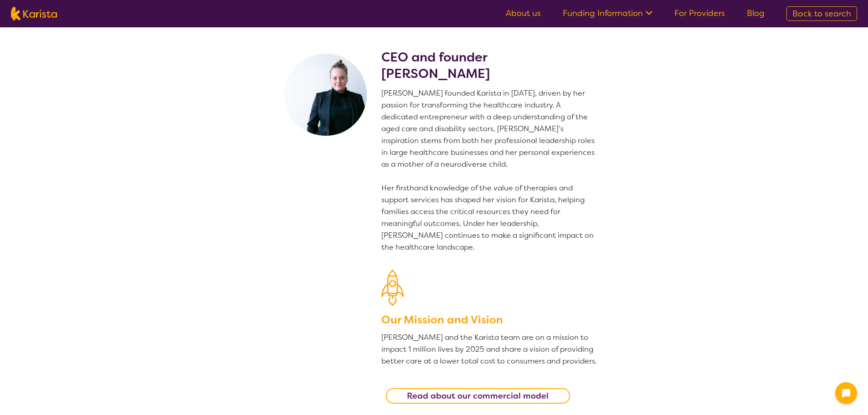 This screenshot has width=868, height=415. I want to click on a: For Providers, so click(700, 13).